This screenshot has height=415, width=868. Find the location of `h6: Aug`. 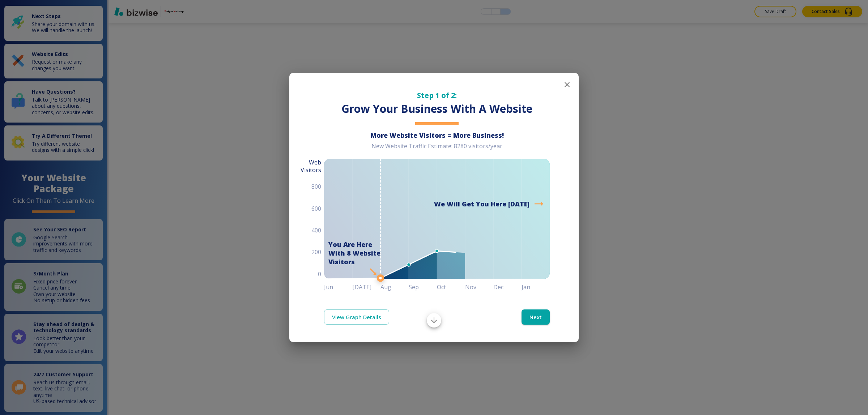

h6: Aug is located at coordinates (395, 287).